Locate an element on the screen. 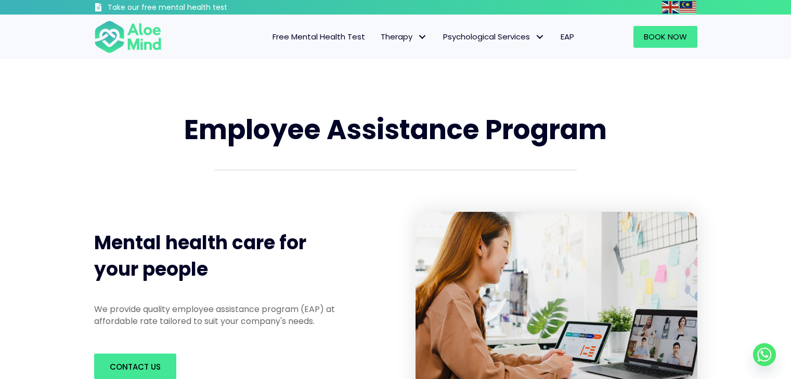 The image size is (791, 379). a: English is located at coordinates (671, 7).